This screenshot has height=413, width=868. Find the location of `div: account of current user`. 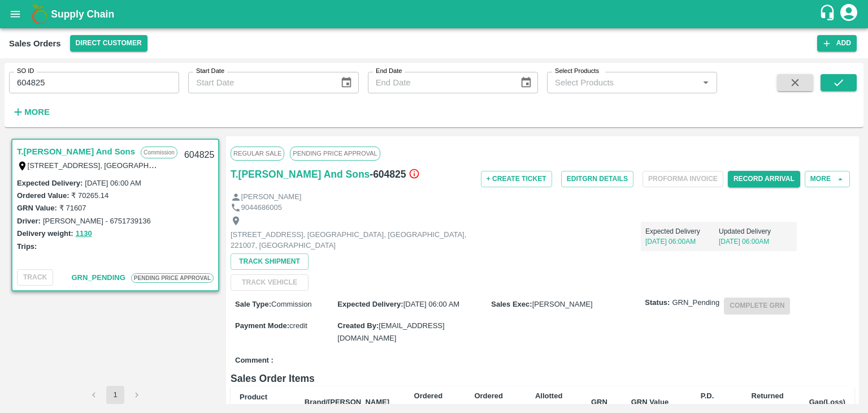

div: account of current user is located at coordinates (849, 14).